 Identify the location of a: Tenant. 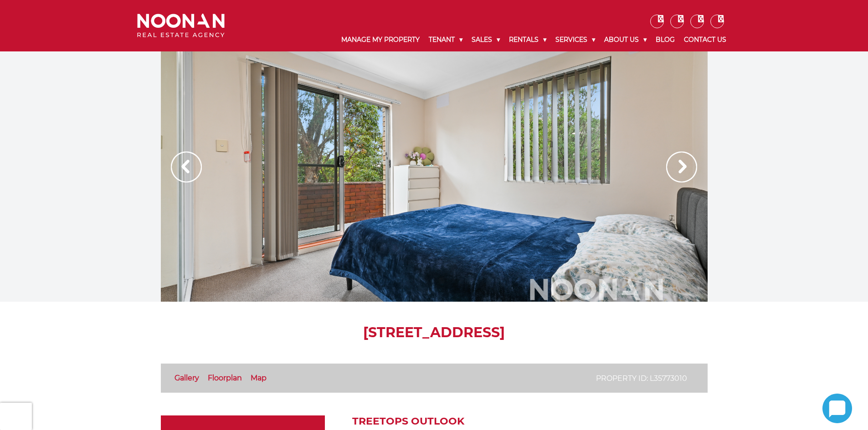
(446, 40).